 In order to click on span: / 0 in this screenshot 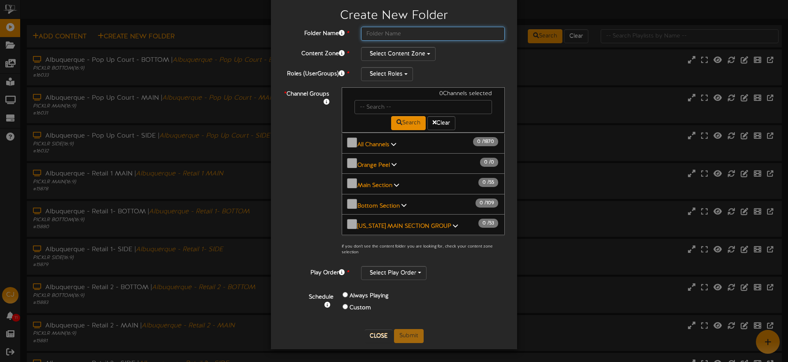, I will do `click(489, 162)`.